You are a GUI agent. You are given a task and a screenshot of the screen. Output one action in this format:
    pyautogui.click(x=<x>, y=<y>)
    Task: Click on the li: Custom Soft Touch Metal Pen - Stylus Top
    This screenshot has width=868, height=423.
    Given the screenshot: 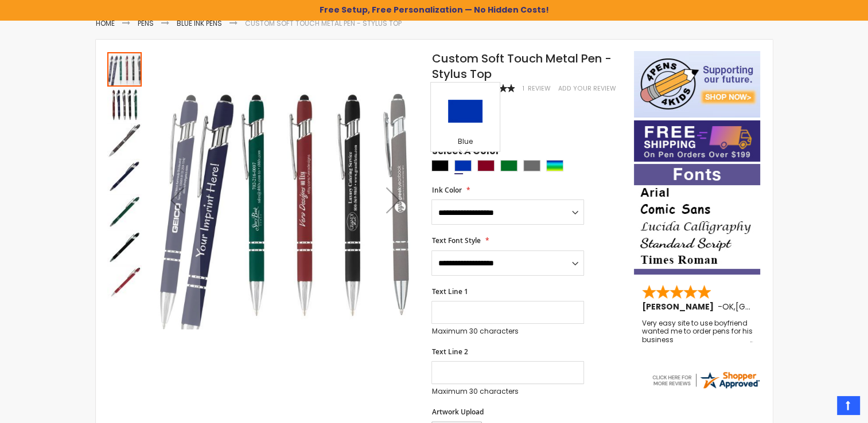 What is the action you would take?
    pyautogui.click(x=323, y=24)
    